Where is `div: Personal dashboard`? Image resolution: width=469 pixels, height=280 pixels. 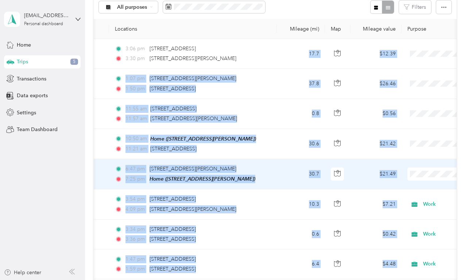
div: Personal dashboard is located at coordinates (43, 24).